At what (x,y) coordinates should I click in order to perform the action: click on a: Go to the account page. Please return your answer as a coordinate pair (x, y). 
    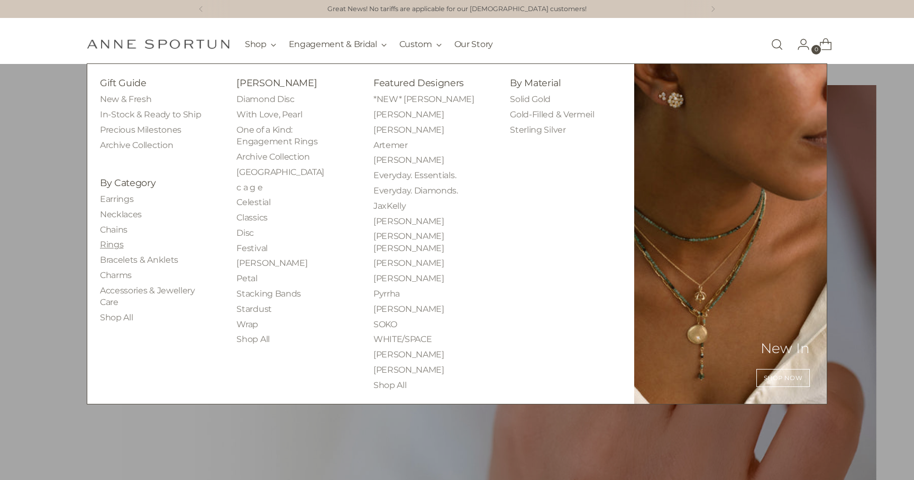
    Looking at the image, I should click on (799, 44).